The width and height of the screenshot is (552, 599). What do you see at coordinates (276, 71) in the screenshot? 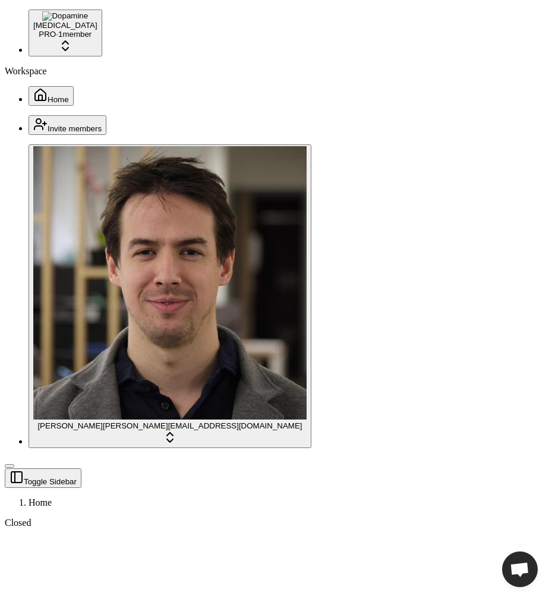
I see `div: Workspace` at bounding box center [276, 71].